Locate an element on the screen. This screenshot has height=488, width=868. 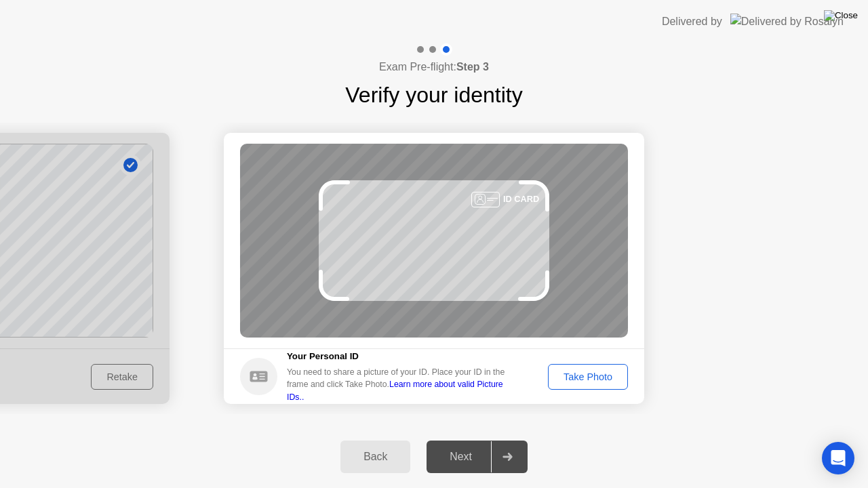
h5: Your Personal ID is located at coordinates (401, 357).